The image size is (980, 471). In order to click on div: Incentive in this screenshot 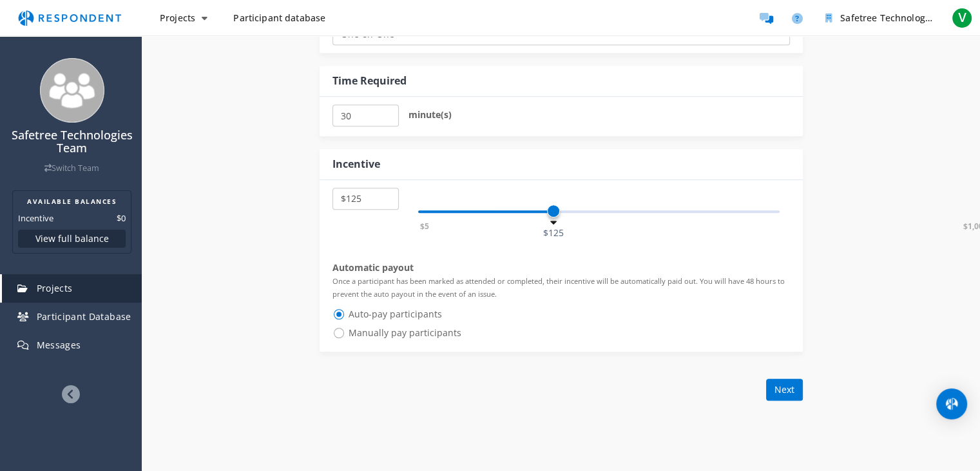, I will do `click(357, 164)`.